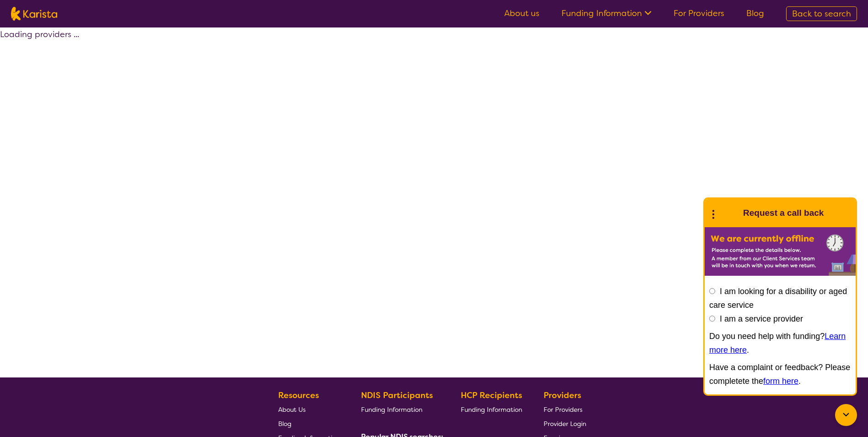 The image size is (868, 437). Describe the element at coordinates (292, 410) in the screenshot. I see `span: About Us` at that location.